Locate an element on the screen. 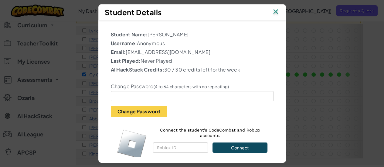  span: Having trouble? is located at coordinates (169, 159).